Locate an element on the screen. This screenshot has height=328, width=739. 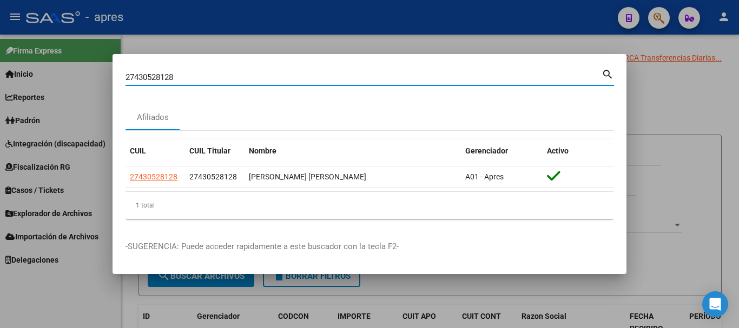
div: Afiliados is located at coordinates (153, 117).